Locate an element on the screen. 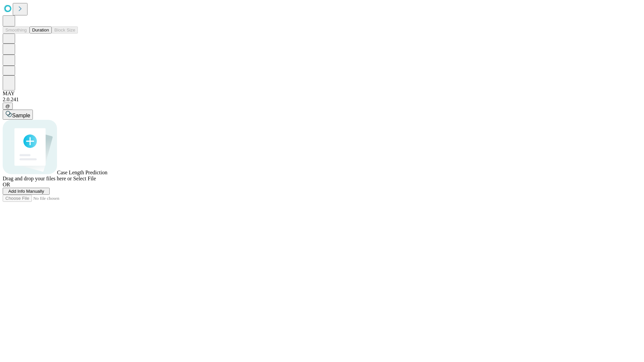 The width and height of the screenshot is (644, 362). span: Drag and drop your files here or is located at coordinates (37, 178).